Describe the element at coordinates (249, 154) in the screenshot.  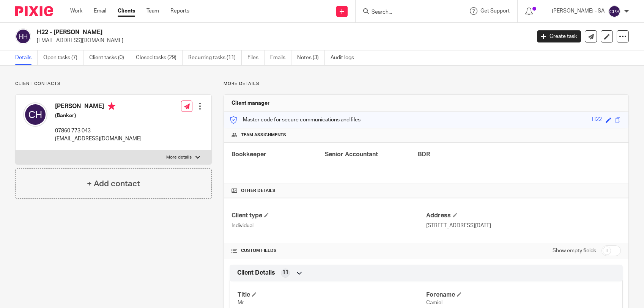
I see `span: Bookkeeper` at that location.